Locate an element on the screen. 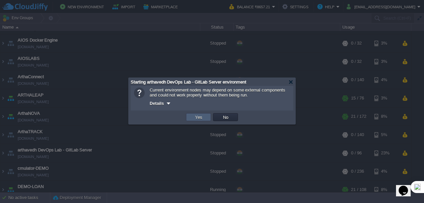 The width and height of the screenshot is (424, 203). button: Yes is located at coordinates (198, 117).